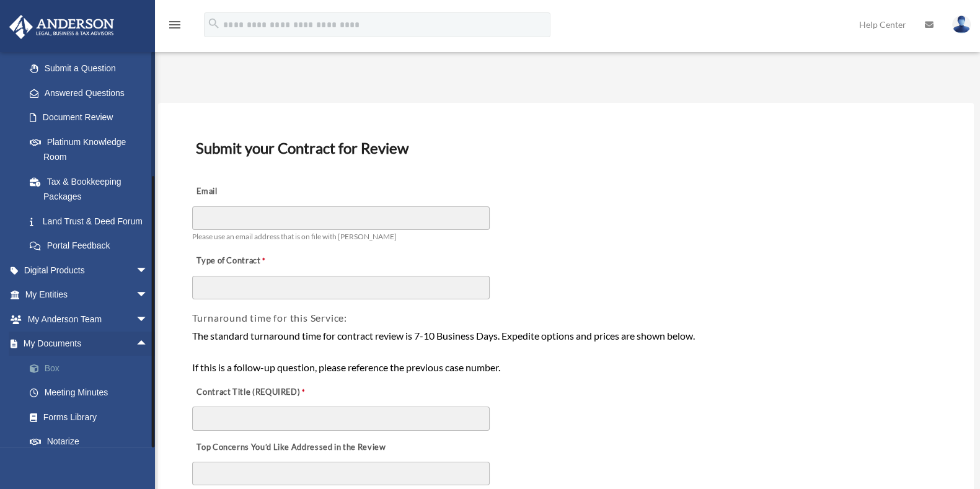 This screenshot has width=980, height=489. I want to click on a: Platinum Knowledge Room, so click(92, 149).